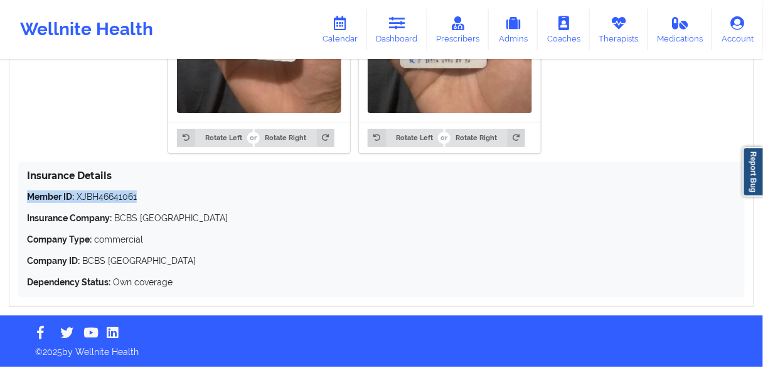 This screenshot has width=763, height=367. Describe the element at coordinates (397, 30) in the screenshot. I see `a: Dashboard` at that location.